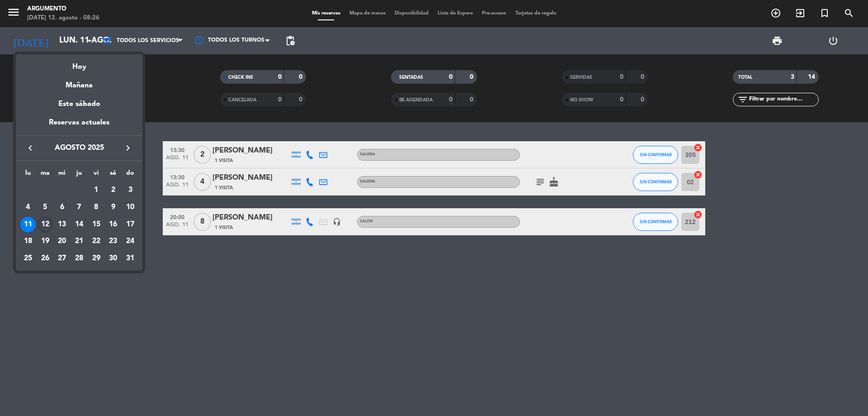 The image size is (868, 416). I want to click on td: 27 de agosto de 2025, so click(62, 258).